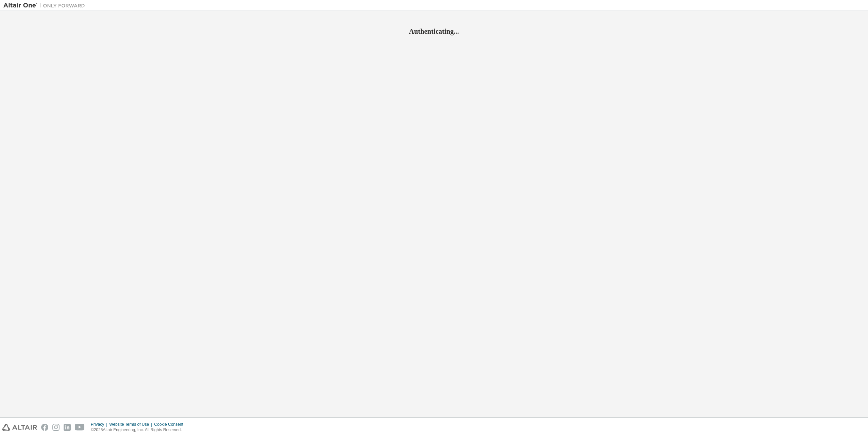 Image resolution: width=868 pixels, height=437 pixels. I want to click on img: facebook.svg, so click(45, 427).